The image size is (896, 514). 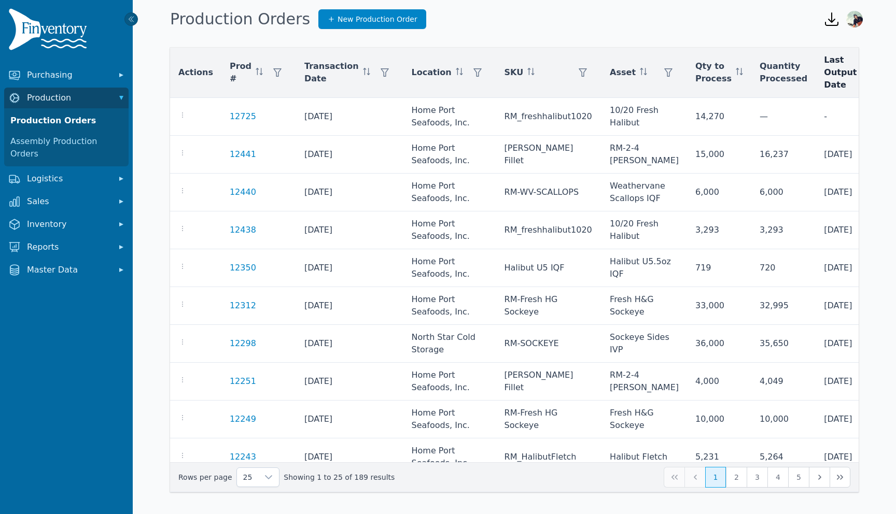 I want to click on a: 12725, so click(x=243, y=116).